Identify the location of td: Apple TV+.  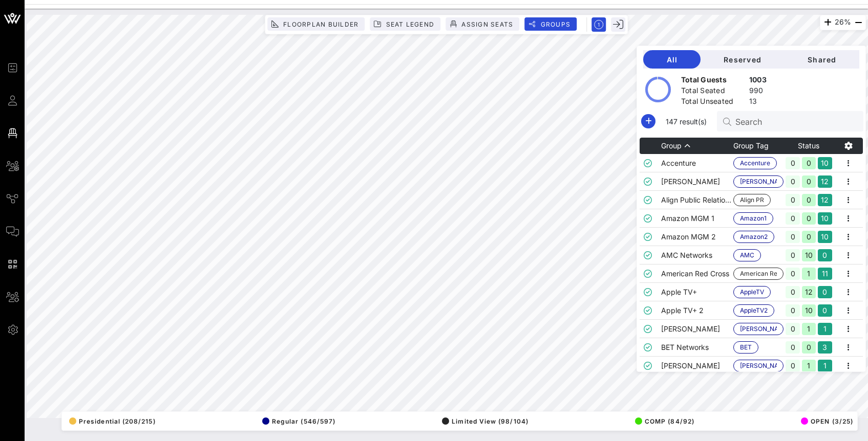
(696, 292).